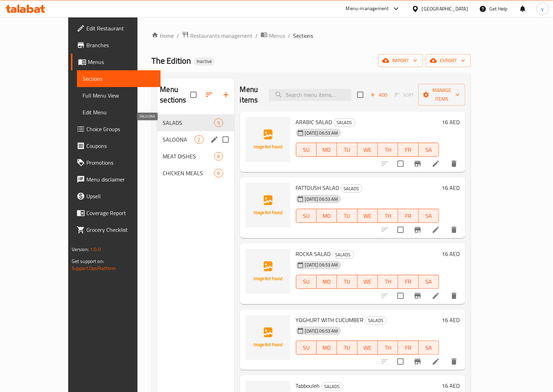 This screenshot has height=392, width=553. Describe the element at coordinates (120, 230) in the screenshot. I see `span: Grocery Checklist` at that location.